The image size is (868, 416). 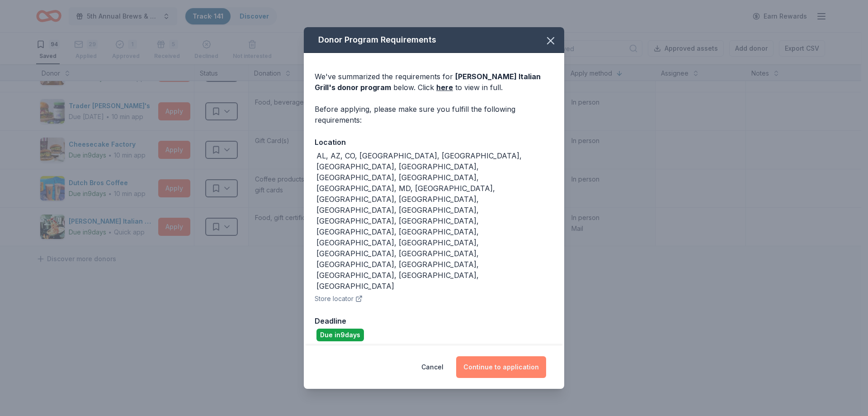 I want to click on button: Continue to application, so click(x=501, y=367).